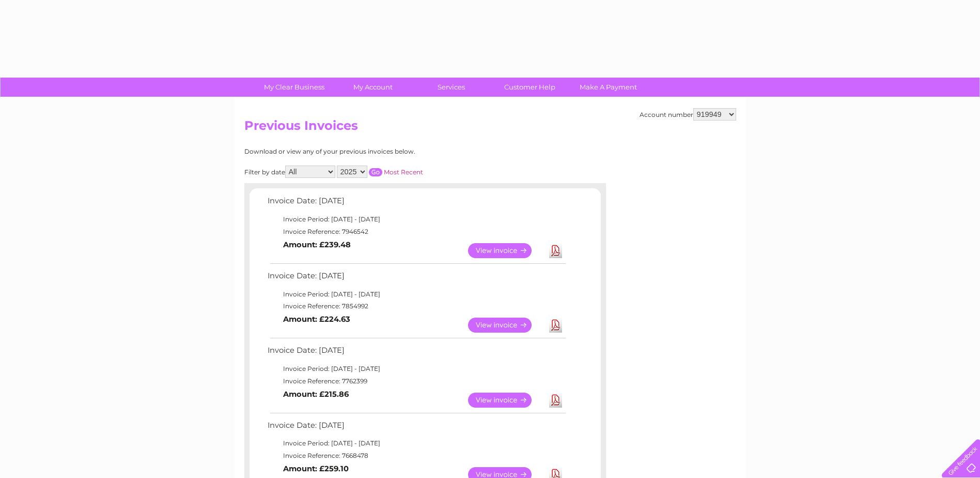 The width and height of the screenshot is (980, 478). What do you see at coordinates (416, 306) in the screenshot?
I see `td: Invoice Reference: 7854992` at bounding box center [416, 306].